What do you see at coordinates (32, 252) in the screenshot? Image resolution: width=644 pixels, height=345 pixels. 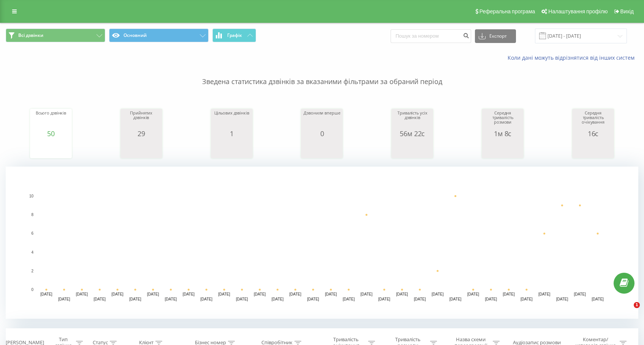 I see `text: 4` at bounding box center [32, 252].